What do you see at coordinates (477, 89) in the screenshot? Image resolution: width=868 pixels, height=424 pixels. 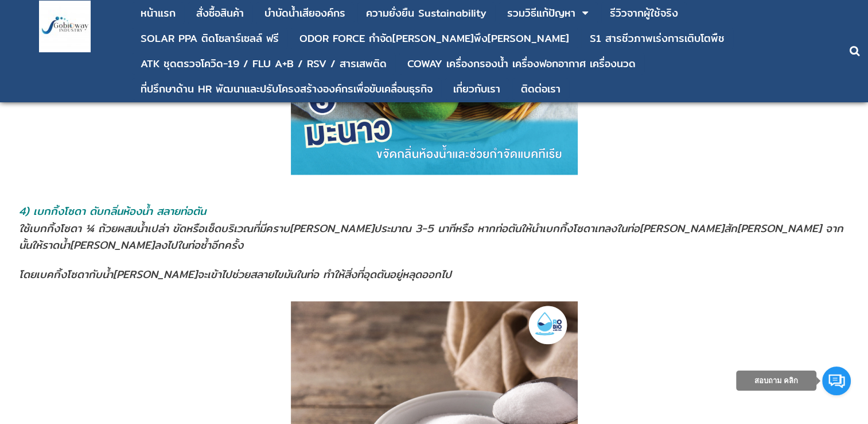 I see `a: เกี่ยวกับเรา` at bounding box center [477, 89].